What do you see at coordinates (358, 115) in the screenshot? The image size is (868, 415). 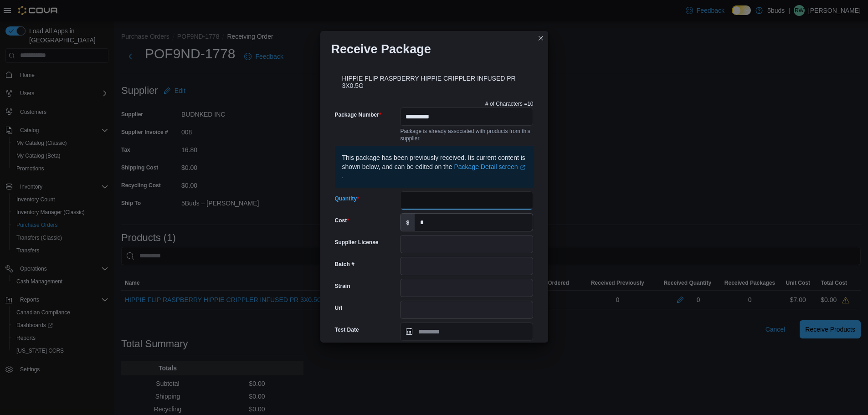 I see `label: Package Number` at bounding box center [358, 115].